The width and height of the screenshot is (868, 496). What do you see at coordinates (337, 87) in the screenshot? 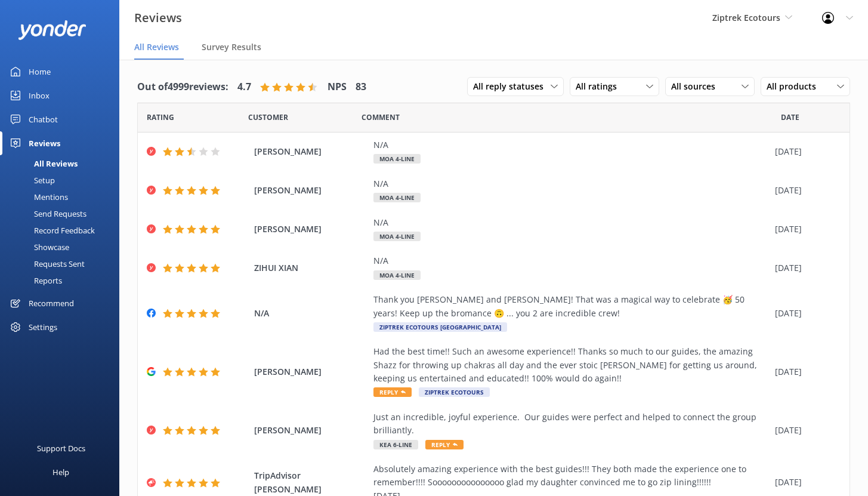
I see `h4: NPS` at bounding box center [337, 87].